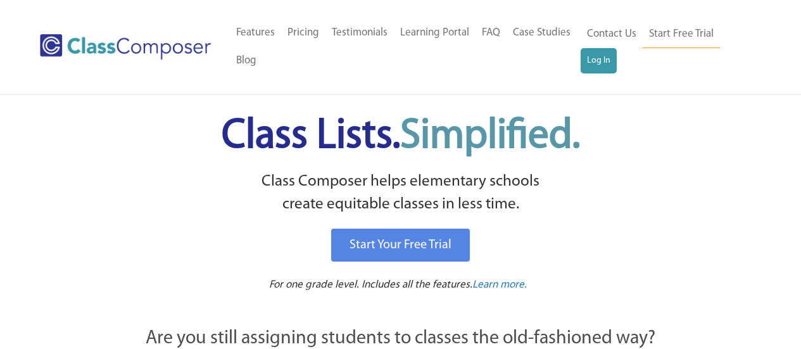 The image size is (801, 349). Describe the element at coordinates (400, 245) in the screenshot. I see `a: Start Your Free Trial` at that location.